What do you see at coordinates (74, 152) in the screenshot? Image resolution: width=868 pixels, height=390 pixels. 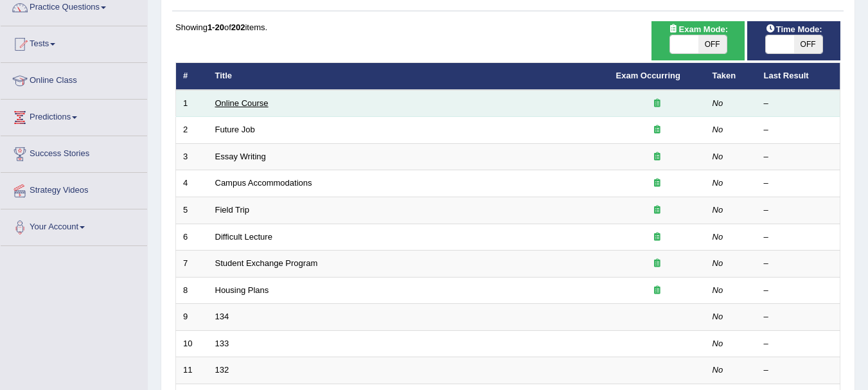 I see `a: Success Stories` at bounding box center [74, 152].